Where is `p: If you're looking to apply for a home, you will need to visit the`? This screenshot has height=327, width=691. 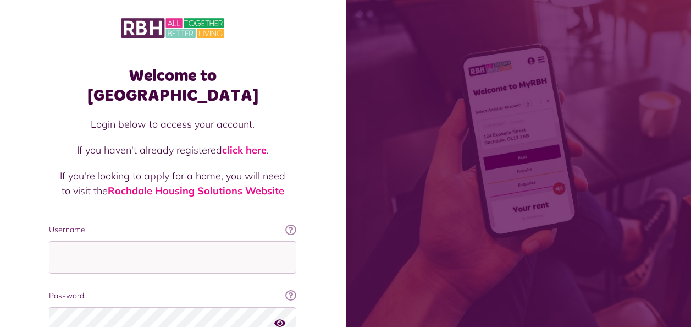 p: If you're looking to apply for a home, you will need to visit the is located at coordinates (173, 183).